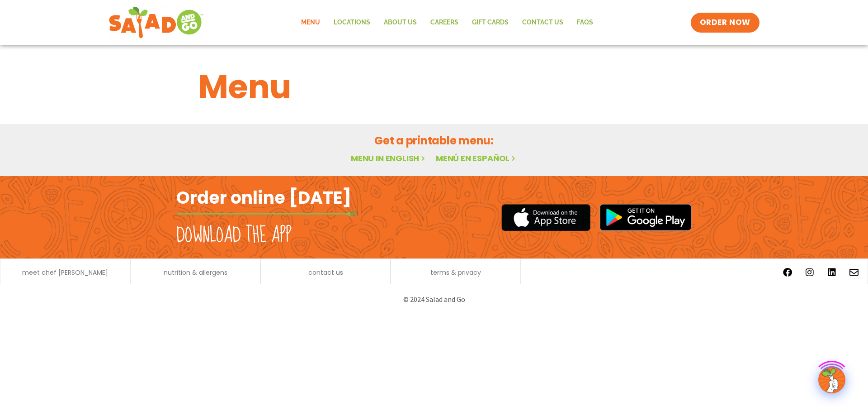 The image size is (868, 416). What do you see at coordinates (195, 272) in the screenshot?
I see `a: nutrition & allergens` at bounding box center [195, 272].